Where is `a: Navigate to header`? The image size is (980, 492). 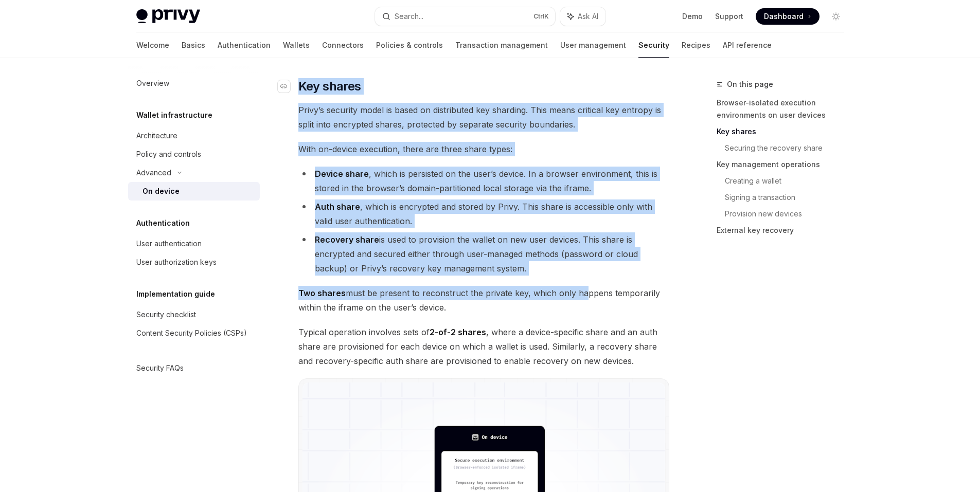
a: Navigate to header is located at coordinates (288, 86).